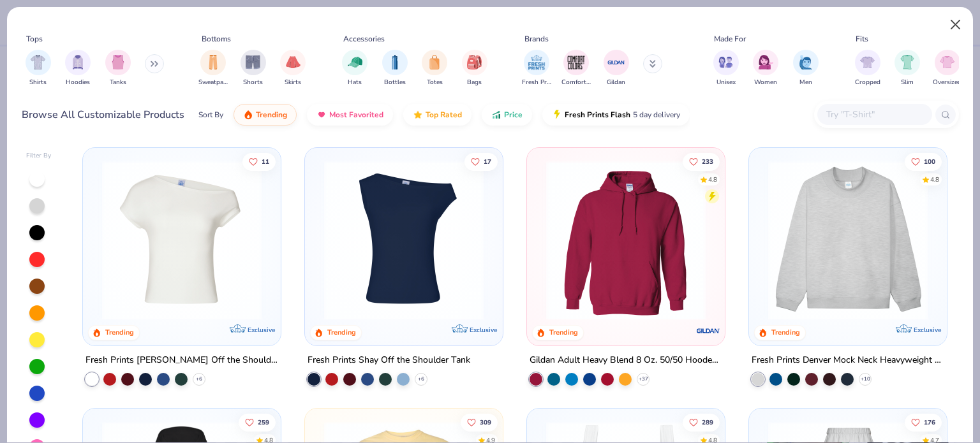 The width and height of the screenshot is (980, 443). Describe the element at coordinates (730, 39) in the screenshot. I see `div: Made For` at that location.